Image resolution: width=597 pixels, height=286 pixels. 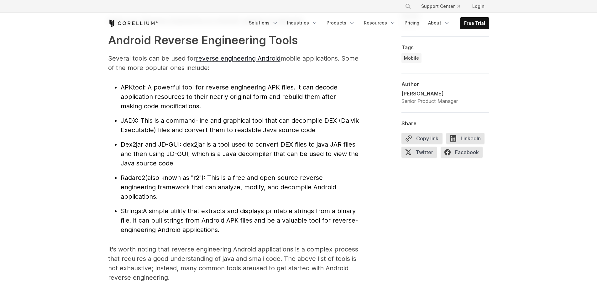 I want to click on a: Twitter, so click(x=421, y=153).